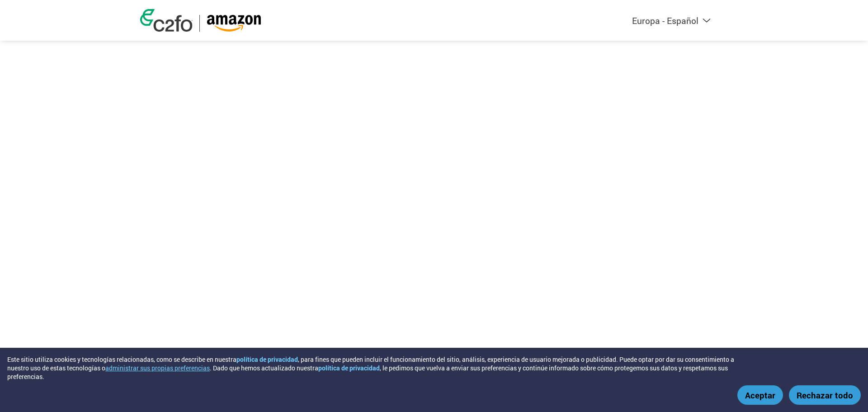 This screenshot has height=412, width=868. What do you see at coordinates (376, 368) in the screenshot?
I see `div: Este sitio utiliza cookies y tecnologías relacionadas, como se describe en nuestra , para fines q...` at bounding box center [376, 368].